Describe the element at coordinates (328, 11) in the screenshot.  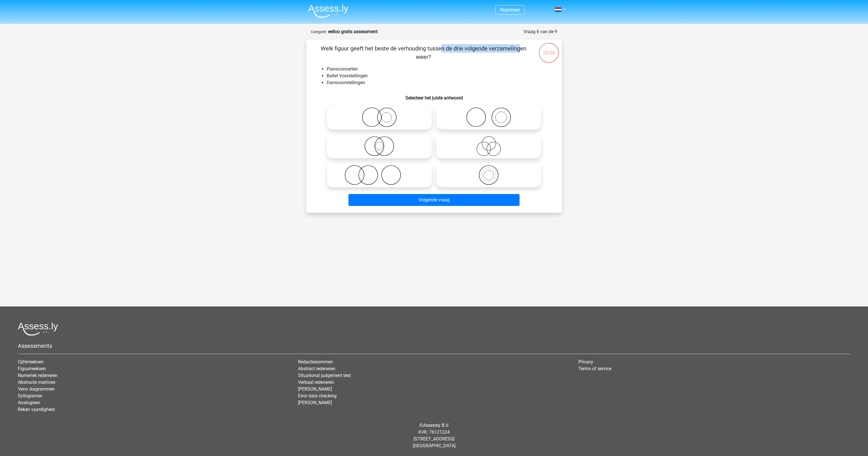
I see `img: Assessly` at that location.